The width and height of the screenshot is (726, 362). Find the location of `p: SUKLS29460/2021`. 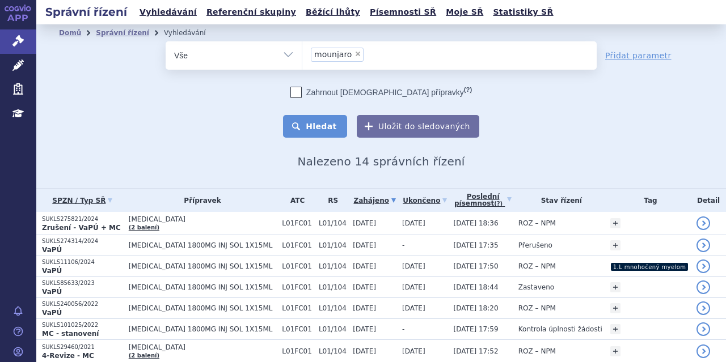

p: SUKLS29460/2021 is located at coordinates (82, 347).